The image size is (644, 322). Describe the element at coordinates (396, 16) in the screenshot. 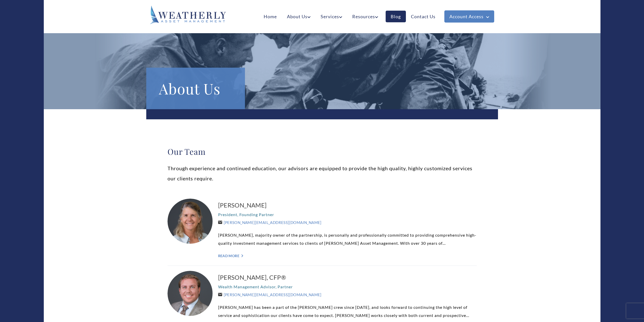

I see `a: Blog` at that location.